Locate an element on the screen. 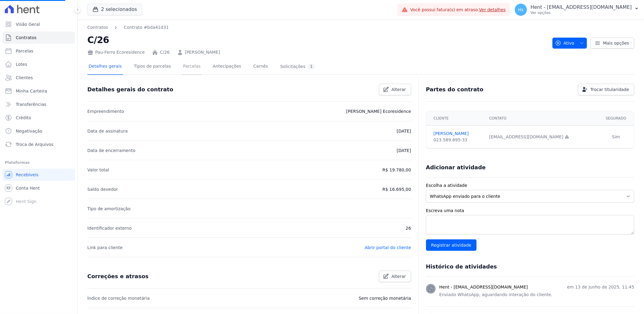 Image resolution: width=644 pixels, height=314 pixels. input: Registrar atividade is located at coordinates (451, 245).